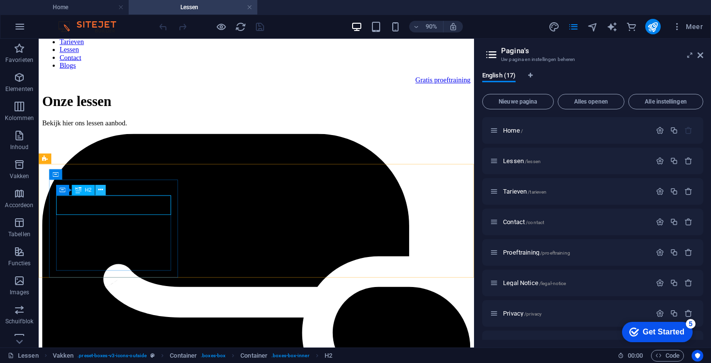  What do you see at coordinates (49, 15) in the screenshot?
I see `div: Get Started` at bounding box center [49, 15].